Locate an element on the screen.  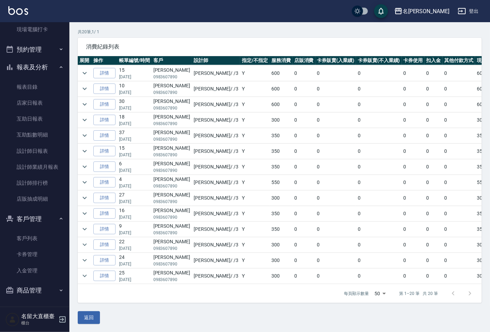
p: 每頁顯示數量 is located at coordinates (356, 294).